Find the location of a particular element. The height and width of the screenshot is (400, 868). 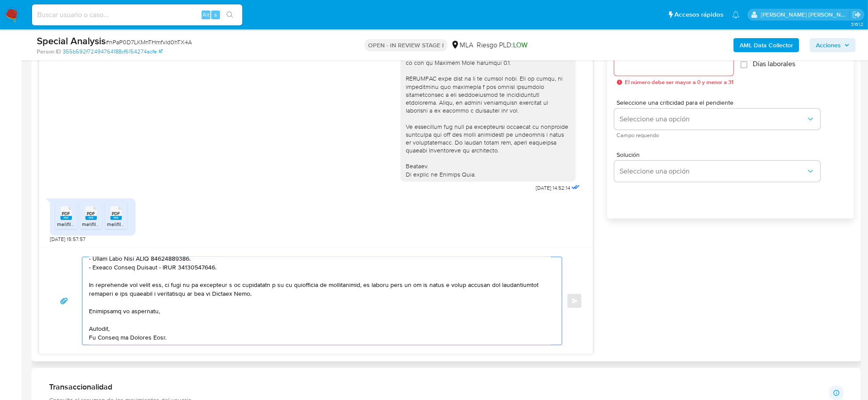

button: Acciones is located at coordinates (833, 45).